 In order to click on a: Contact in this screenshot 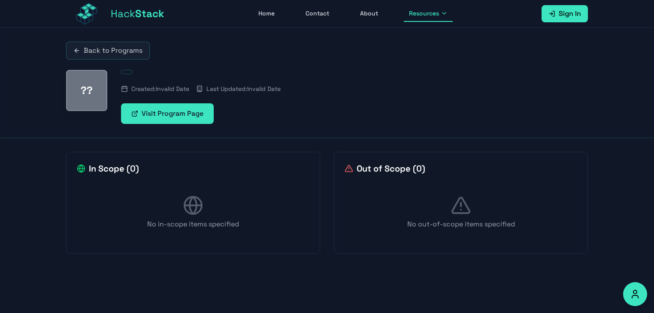, I will do `click(317, 14)`.